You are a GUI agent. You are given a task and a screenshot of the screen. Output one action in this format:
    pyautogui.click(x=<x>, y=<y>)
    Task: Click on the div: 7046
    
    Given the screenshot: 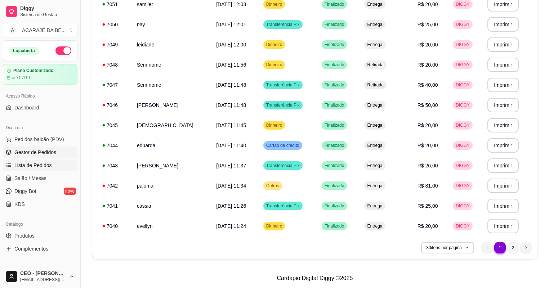 What is the action you would take?
    pyautogui.click(x=115, y=105)
    